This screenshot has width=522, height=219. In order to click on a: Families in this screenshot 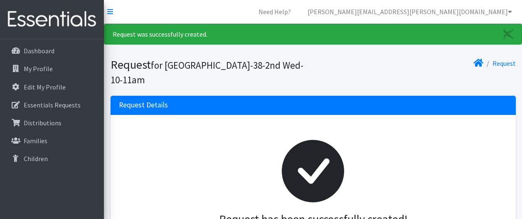, I will do `click(52, 140)`.